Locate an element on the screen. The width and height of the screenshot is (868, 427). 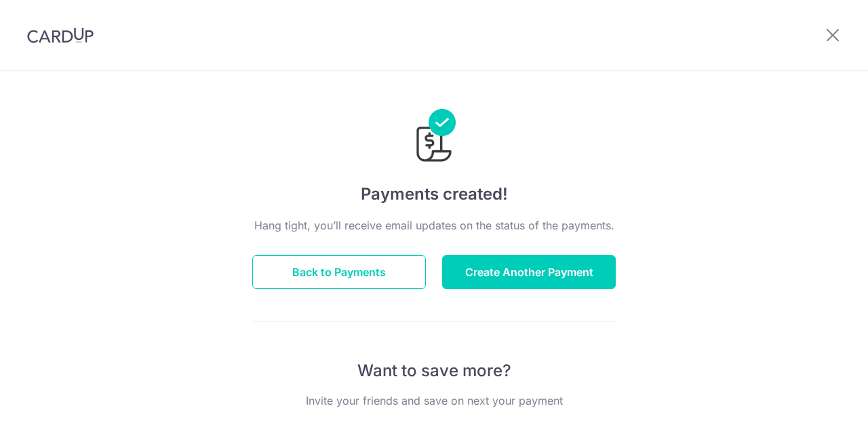
p: Hang tight, you’ll receive email updates on the status of the payments. is located at coordinates (434, 225).